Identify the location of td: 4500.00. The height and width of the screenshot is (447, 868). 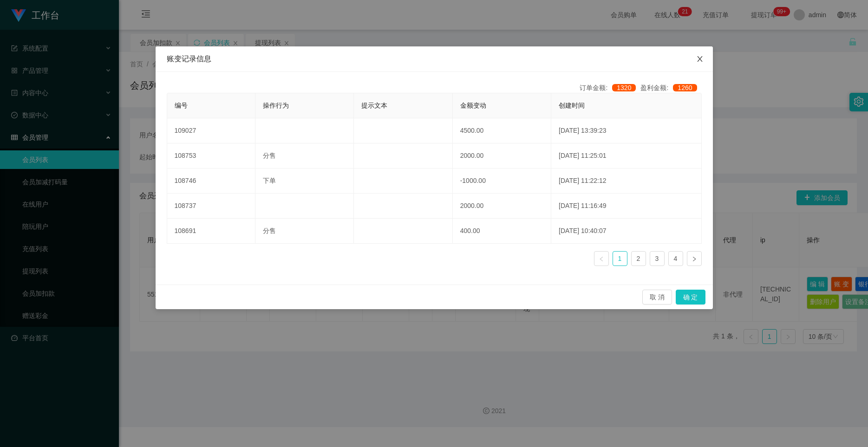
(502, 131).